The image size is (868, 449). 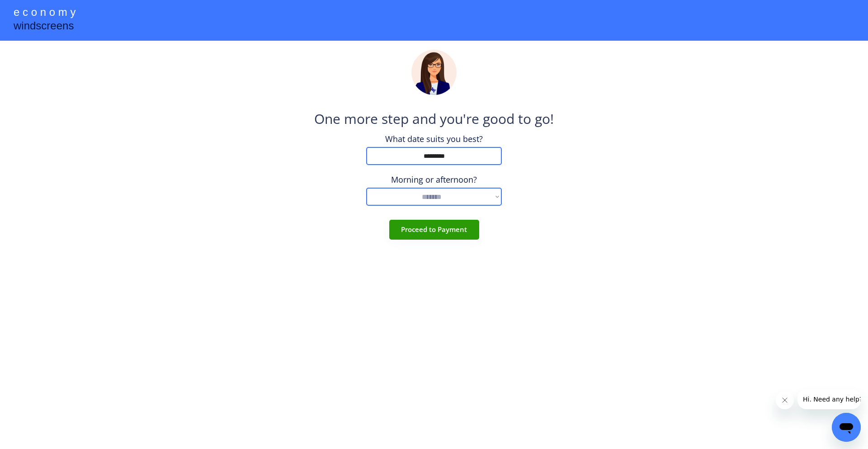 I want to click on div: e c o n o m y, so click(x=45, y=13).